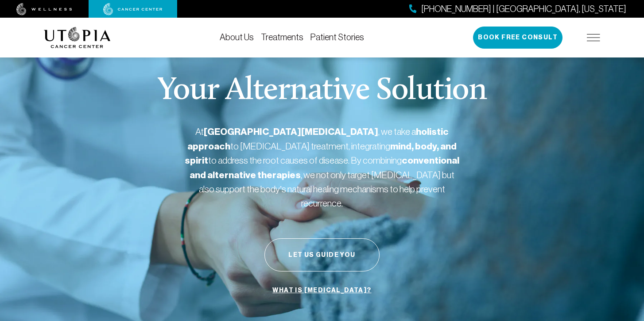  What do you see at coordinates (133, 9) in the screenshot?
I see `img: cancer center` at bounding box center [133, 9].